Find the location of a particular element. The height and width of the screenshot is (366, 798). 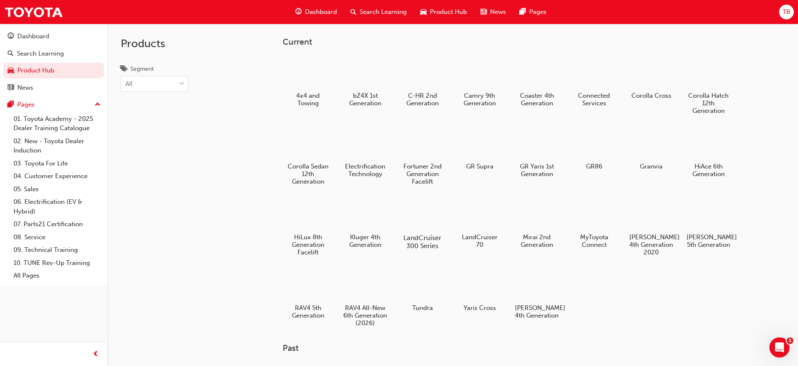

h5: Yaris Cross is located at coordinates (480, 308).